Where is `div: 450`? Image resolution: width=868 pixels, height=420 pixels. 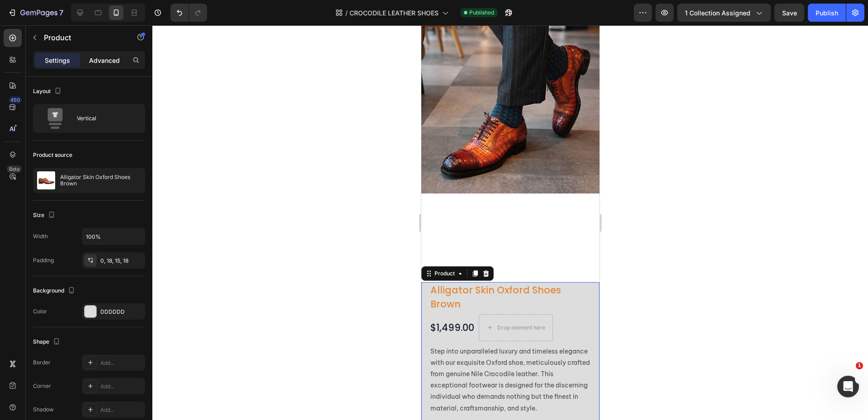
div: 450 is located at coordinates (15, 100).